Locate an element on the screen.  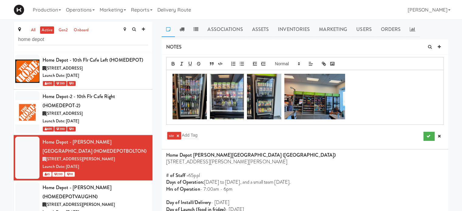
span: NOTES is located at coordinates (174, 47).